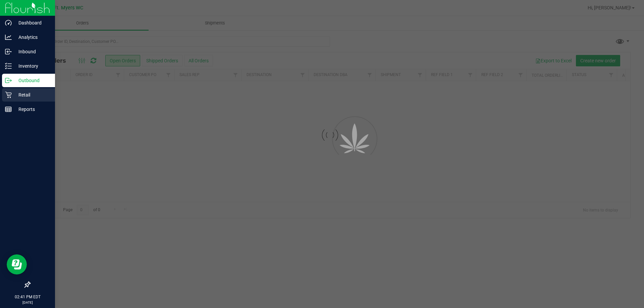 The image size is (644, 308). I want to click on inline-svg: Inventory, so click(8, 66).